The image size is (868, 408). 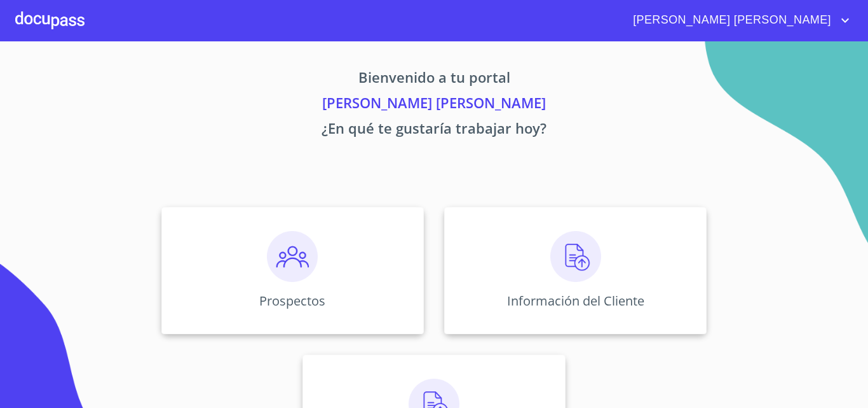 I want to click on img: carga.png, so click(x=576, y=257).